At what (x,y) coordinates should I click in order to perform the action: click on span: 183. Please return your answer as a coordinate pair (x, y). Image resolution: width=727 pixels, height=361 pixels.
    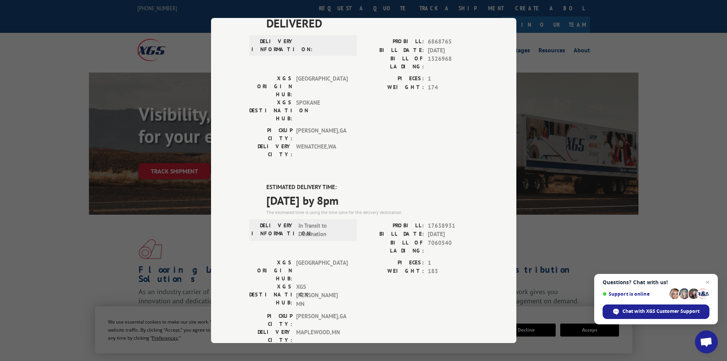
    Looking at the image, I should click on (453, 271).